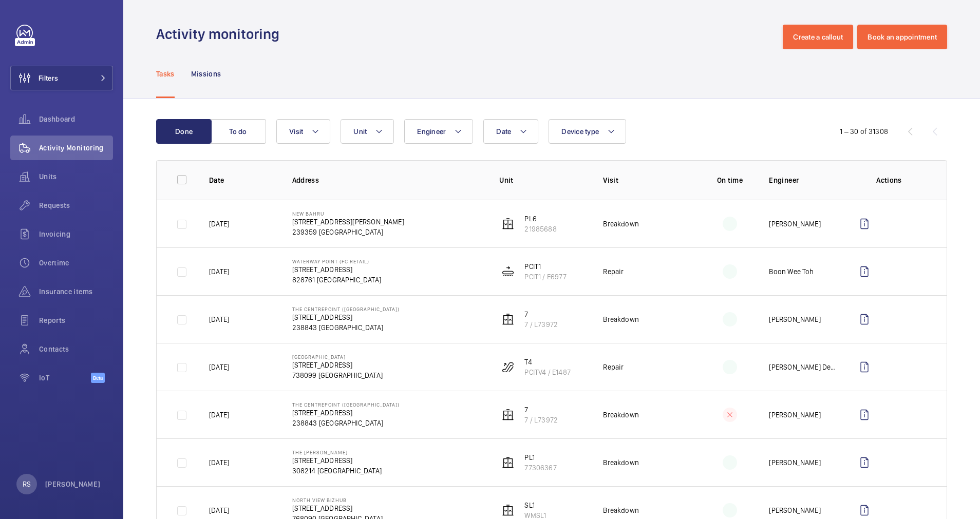 This screenshot has height=519, width=980. What do you see at coordinates (338, 499) in the screenshot?
I see `p: North View Bizhub` at bounding box center [338, 499].